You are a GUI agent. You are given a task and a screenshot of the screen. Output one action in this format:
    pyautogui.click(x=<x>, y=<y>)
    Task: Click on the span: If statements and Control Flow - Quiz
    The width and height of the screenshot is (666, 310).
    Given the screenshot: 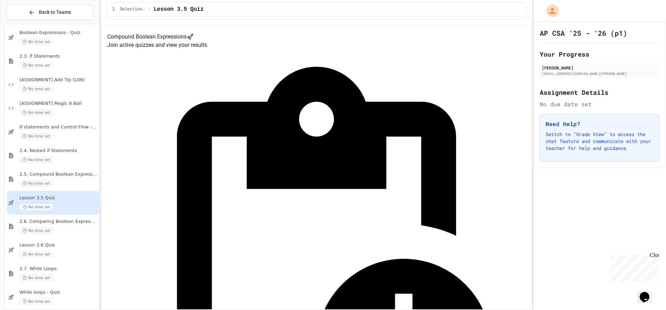 What is the action you would take?
    pyautogui.click(x=58, y=127)
    